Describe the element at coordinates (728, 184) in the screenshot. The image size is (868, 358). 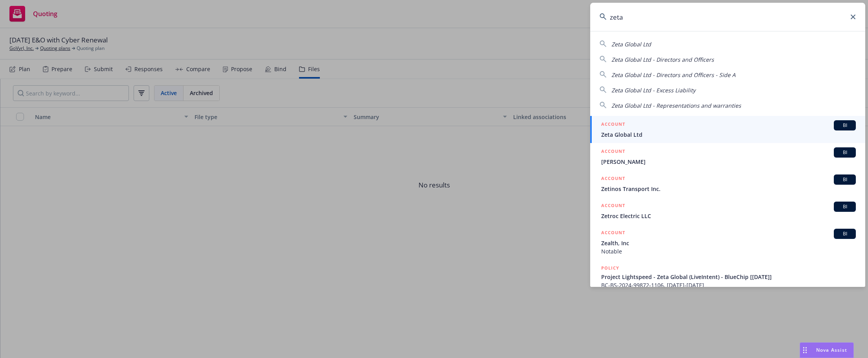
I see `a: ACCOUNTBIZetinos Transport Inc.` at that location.